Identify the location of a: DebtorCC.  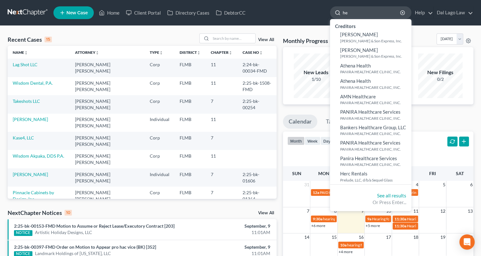
(231, 13).